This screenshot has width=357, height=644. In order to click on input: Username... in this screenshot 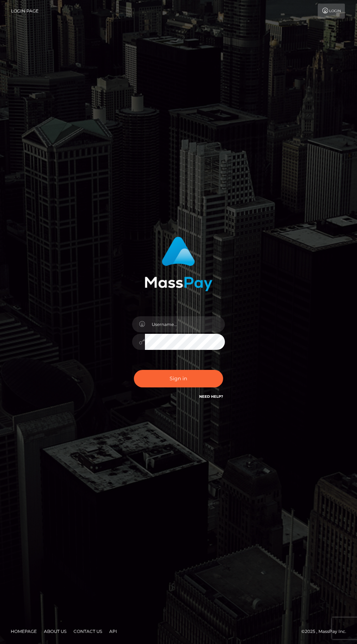, I will do `click(185, 324)`.